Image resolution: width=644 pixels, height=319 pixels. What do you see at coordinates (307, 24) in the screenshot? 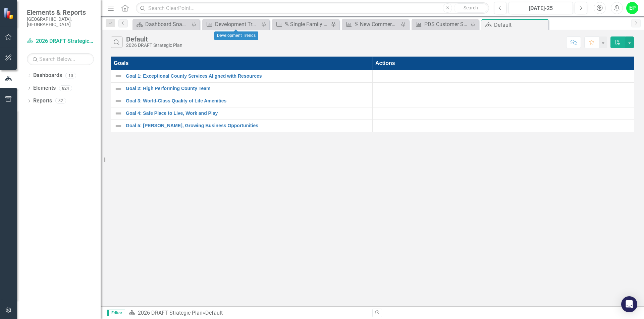
I see `div: % Single Family Residential Permit Reviews On Time Monthly` at bounding box center [307, 24].